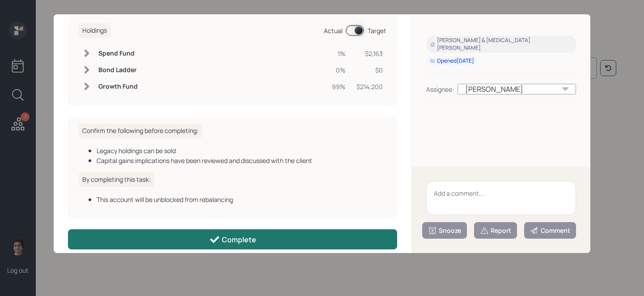 Image resolution: width=644 pixels, height=296 pixels. Describe the element at coordinates (95, 30) in the screenshot. I see `h6: Holdings` at that location.